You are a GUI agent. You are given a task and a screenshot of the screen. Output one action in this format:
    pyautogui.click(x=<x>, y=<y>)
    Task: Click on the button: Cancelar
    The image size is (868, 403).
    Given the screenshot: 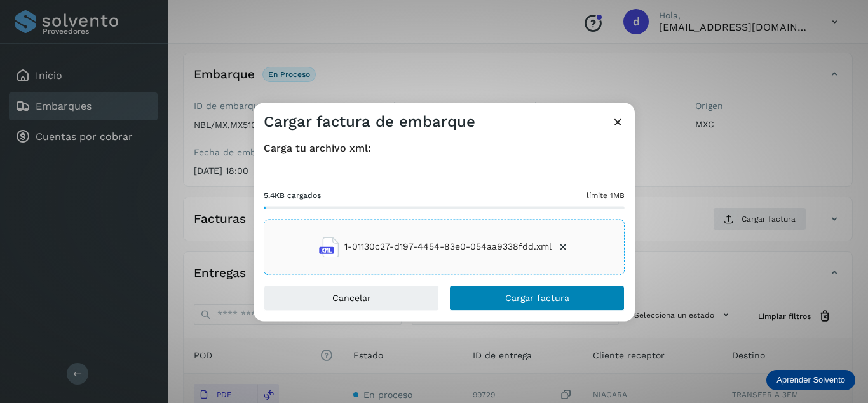 What is the action you would take?
    pyautogui.click(x=352, y=298)
    